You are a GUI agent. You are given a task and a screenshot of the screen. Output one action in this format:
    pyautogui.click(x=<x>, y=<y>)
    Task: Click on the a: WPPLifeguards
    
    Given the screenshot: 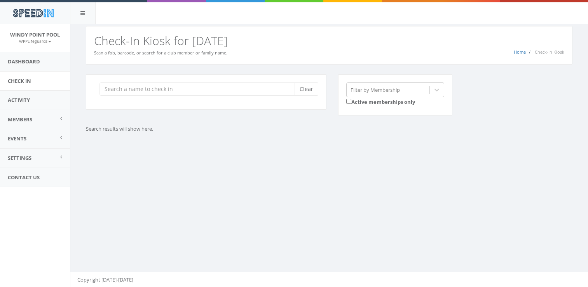 What is the action you would take?
    pyautogui.click(x=35, y=41)
    